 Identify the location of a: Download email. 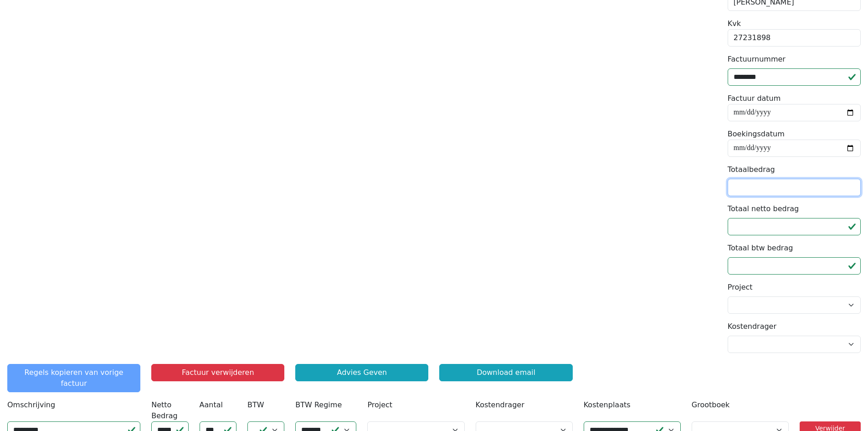
(506, 372).